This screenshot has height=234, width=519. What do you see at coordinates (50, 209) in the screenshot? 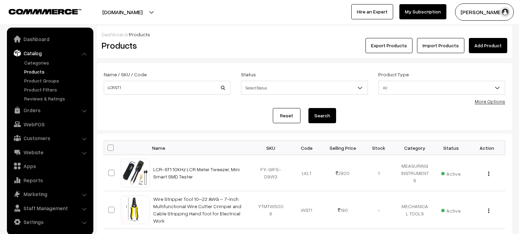
I see `a: Staff Management` at bounding box center [50, 209].